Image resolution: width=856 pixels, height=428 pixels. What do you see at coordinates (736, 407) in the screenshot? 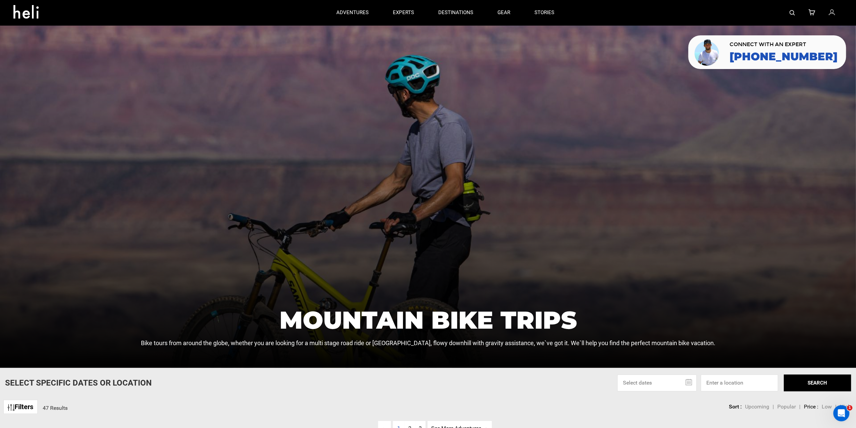
I see `li: Sort :` at bounding box center [736, 407].